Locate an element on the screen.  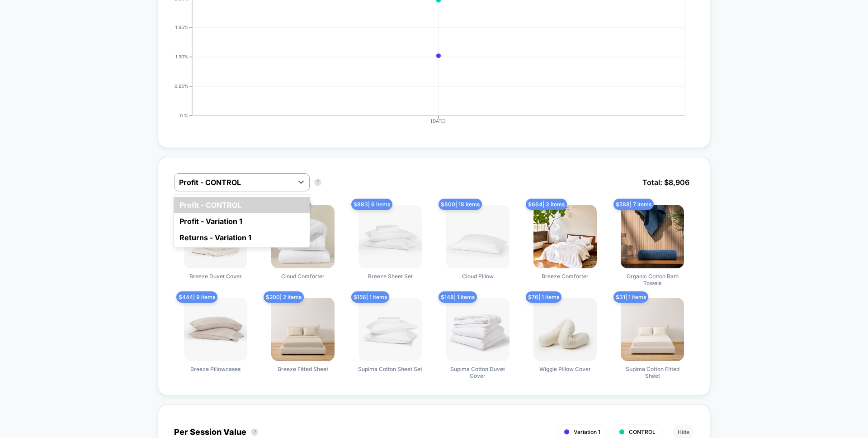
span: Breeze Comforter is located at coordinates (565, 276).